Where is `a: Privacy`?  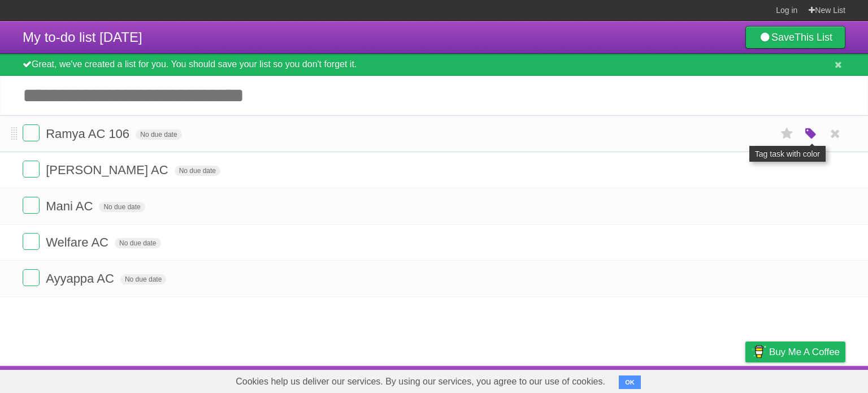 a: Privacy is located at coordinates (745, 379).